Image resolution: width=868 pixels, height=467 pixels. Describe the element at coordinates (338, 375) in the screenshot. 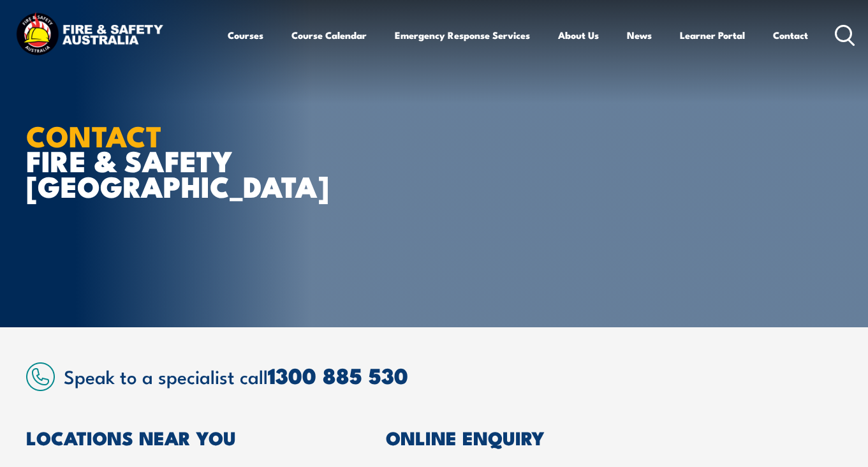

I see `a: 1300 885 530` at that location.